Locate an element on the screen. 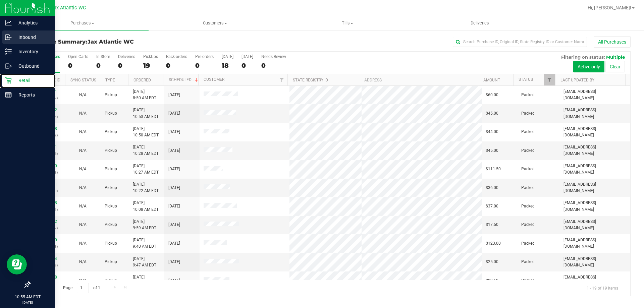  a: 11848578 is located at coordinates (47, 129).